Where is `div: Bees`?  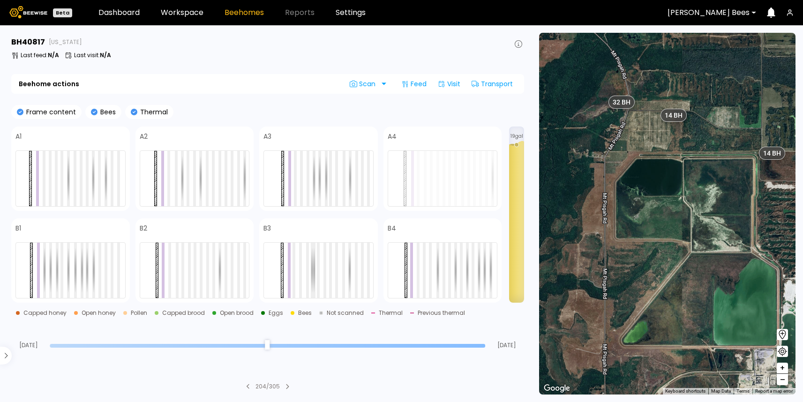
div: Bees is located at coordinates (305, 313).